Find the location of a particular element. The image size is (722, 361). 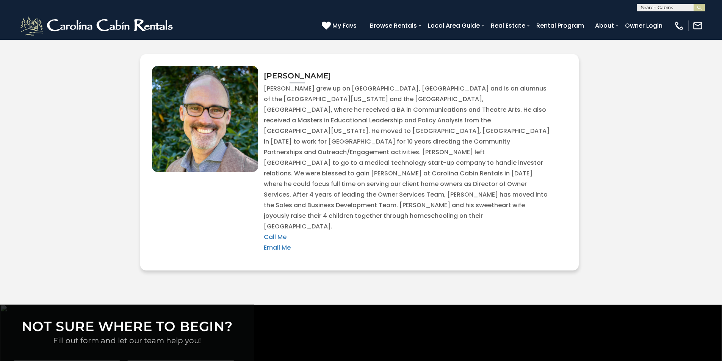

img: phone-regular-white.png is located at coordinates (679, 26).